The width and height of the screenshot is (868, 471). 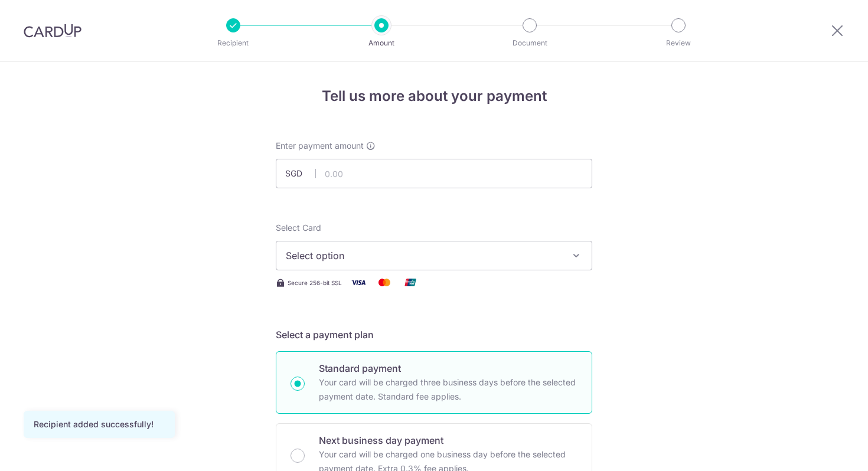 What do you see at coordinates (99, 424) in the screenshot?
I see `div: Recipient added successfully!` at bounding box center [99, 424].